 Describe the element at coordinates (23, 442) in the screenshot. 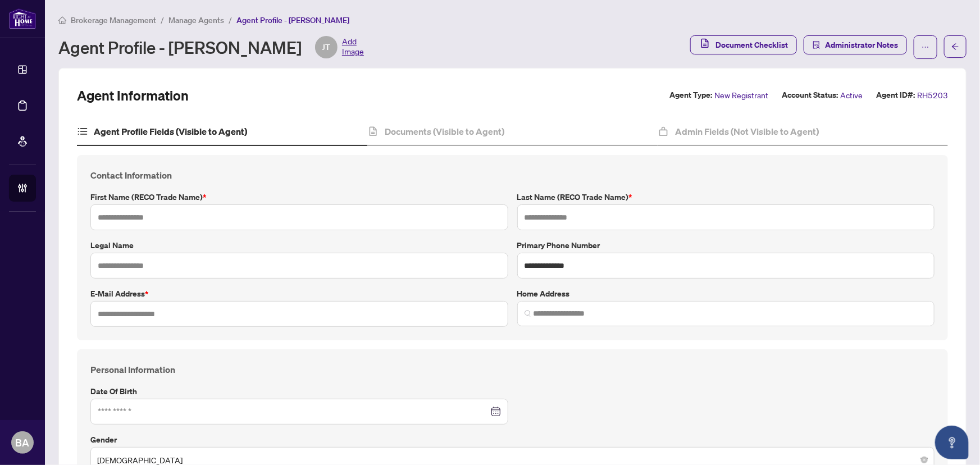

I see `span: BA` at that location.